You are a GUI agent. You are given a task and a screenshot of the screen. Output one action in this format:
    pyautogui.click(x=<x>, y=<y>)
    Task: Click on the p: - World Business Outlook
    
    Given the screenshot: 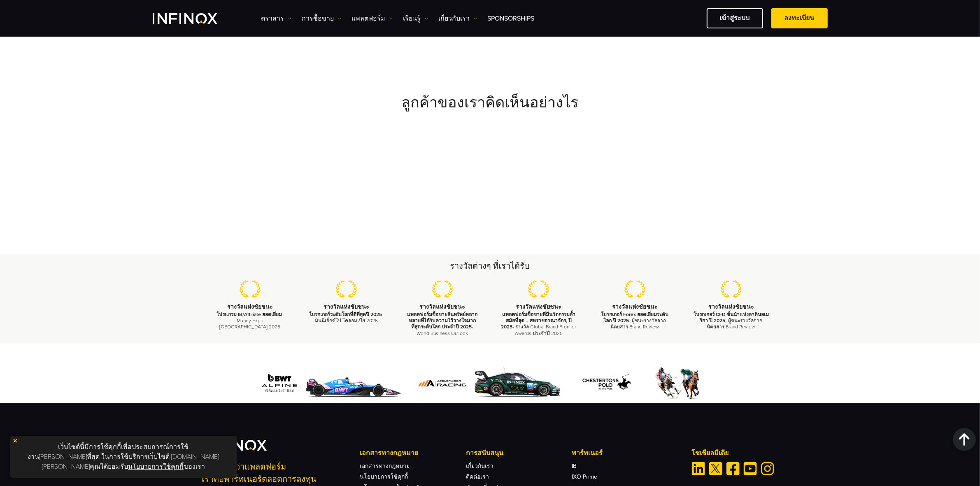 What is the action you would take?
    pyautogui.click(x=443, y=324)
    